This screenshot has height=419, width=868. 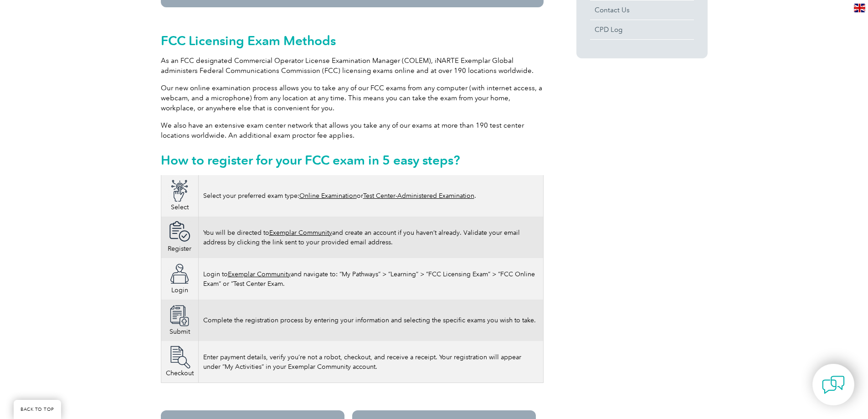 I want to click on p: As an FCC designated Commercial Operator License Examination Manager (COLEM), iNARTE Exemplar Glo..., so click(x=352, y=66).